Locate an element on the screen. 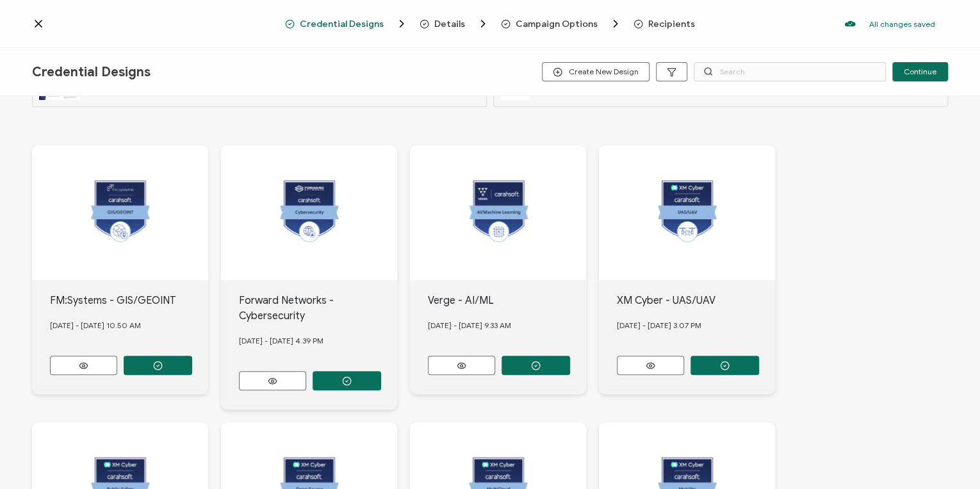 The width and height of the screenshot is (980, 489). input: Search is located at coordinates (790, 71).